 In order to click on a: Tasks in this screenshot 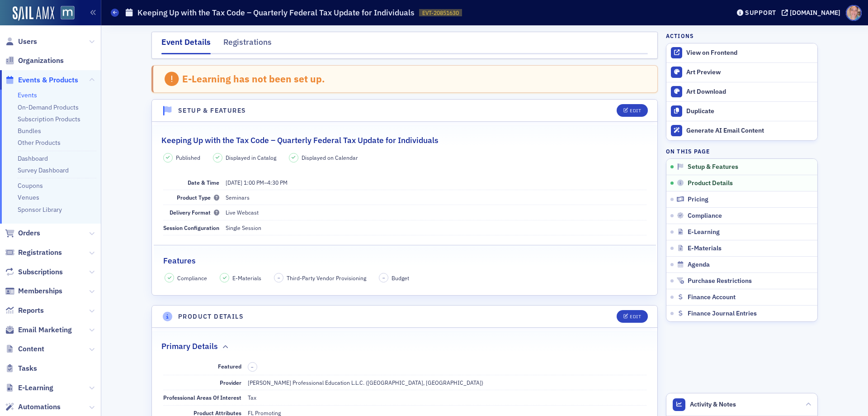, I will do `click(21, 368)`.